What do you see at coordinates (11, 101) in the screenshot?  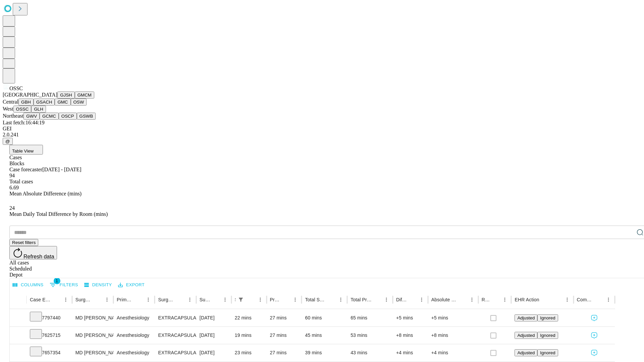 I see `span: Central` at bounding box center [11, 101].